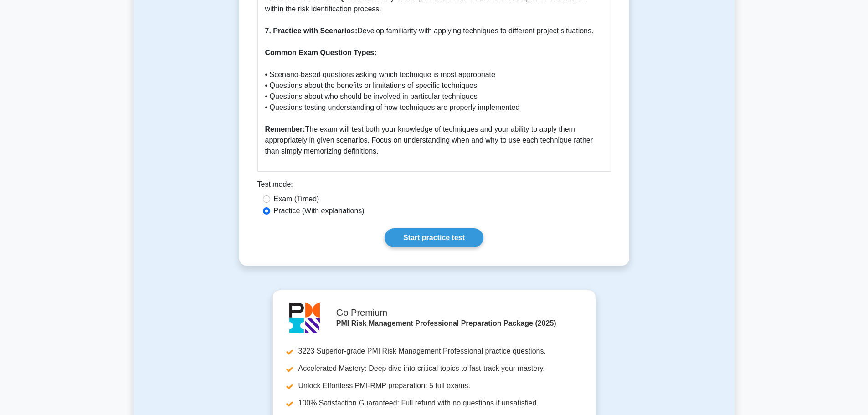 This screenshot has width=868, height=415. What do you see at coordinates (435, 187) in the screenshot?
I see `div: Test mode:` at bounding box center [435, 187].